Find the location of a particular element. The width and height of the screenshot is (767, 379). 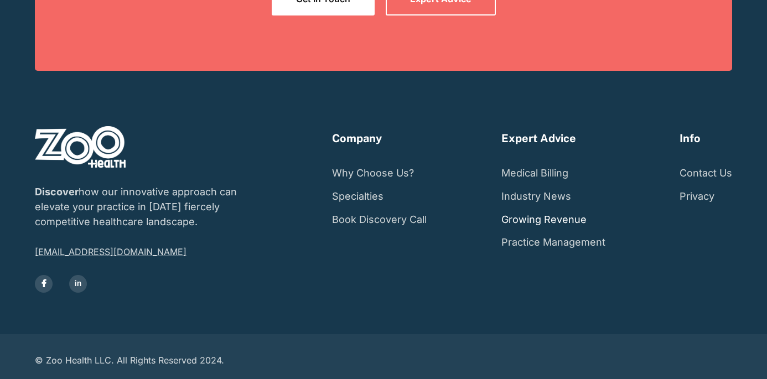

a: Why Choose Us? is located at coordinates (373, 173).